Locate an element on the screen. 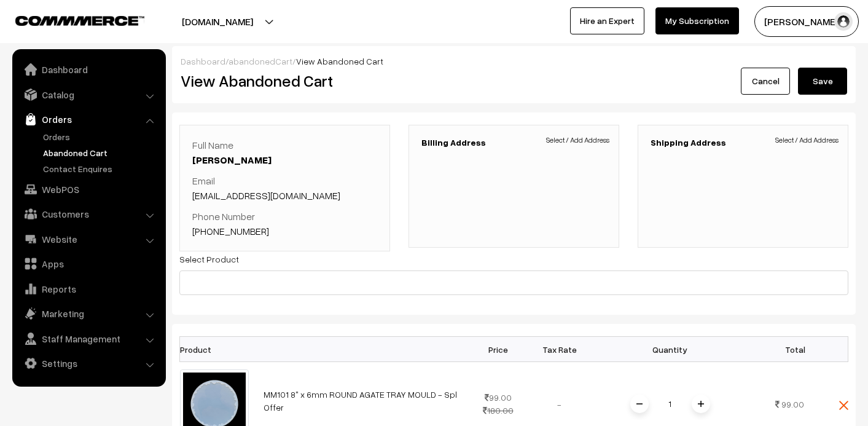 This screenshot has width=868, height=426. h3: Shipping Address is located at coordinates (743, 142).